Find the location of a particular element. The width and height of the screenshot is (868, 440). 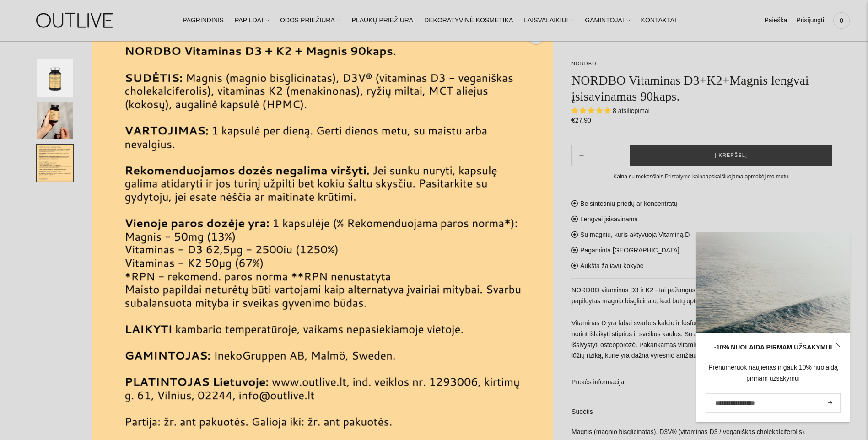

span: 5.00 stars is located at coordinates (592, 110).